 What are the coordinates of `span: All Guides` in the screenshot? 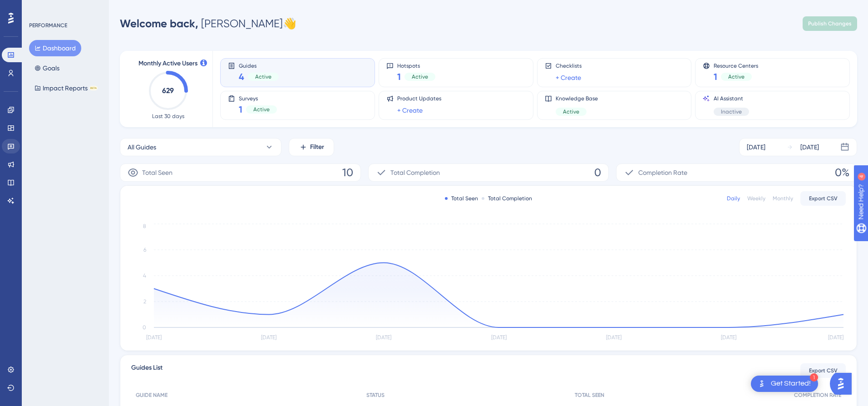 It's located at (141, 147).